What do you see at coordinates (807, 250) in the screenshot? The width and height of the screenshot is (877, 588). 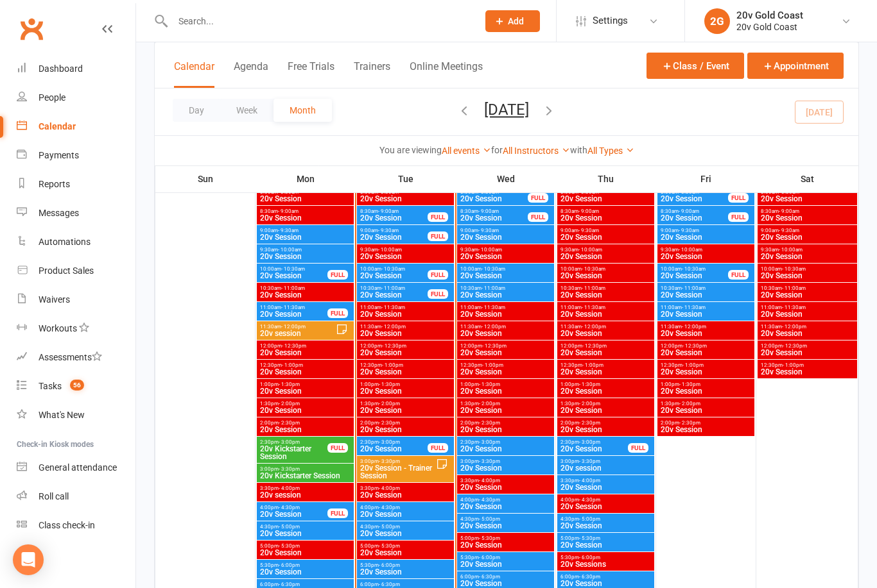 I see `span: 9:30am` at bounding box center [807, 250].